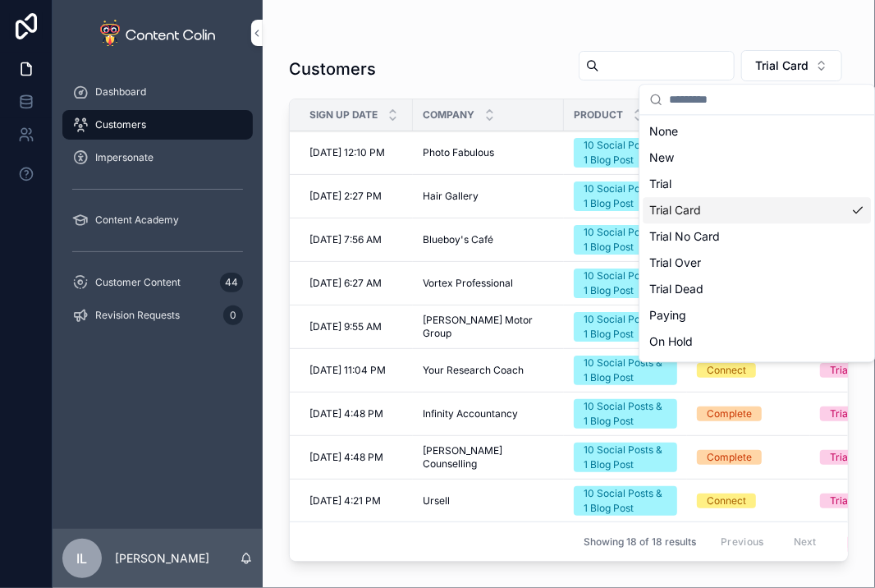 Image resolution: width=875 pixels, height=588 pixels. What do you see at coordinates (458, 153) in the screenshot?
I see `span: Photo Fabulous` at bounding box center [458, 153].